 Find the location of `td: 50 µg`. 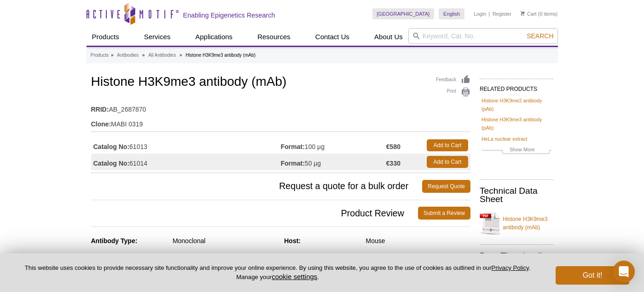

td: 50 µg is located at coordinates (333, 162).